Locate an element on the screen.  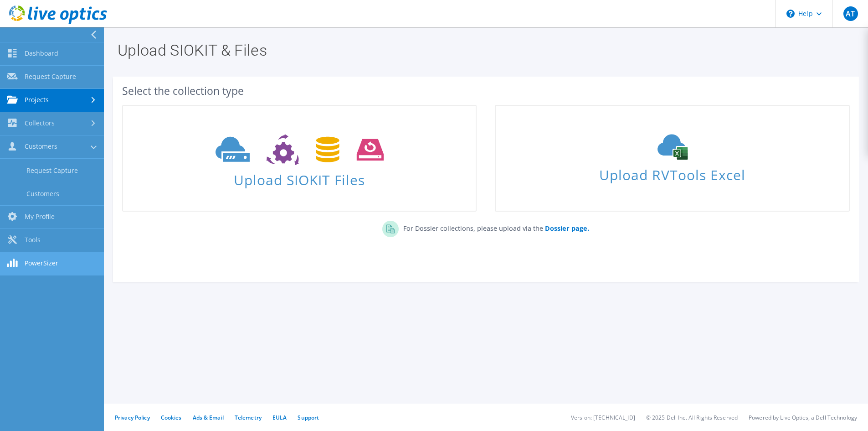
span: Upload RVTools Excel is located at coordinates (672, 173).